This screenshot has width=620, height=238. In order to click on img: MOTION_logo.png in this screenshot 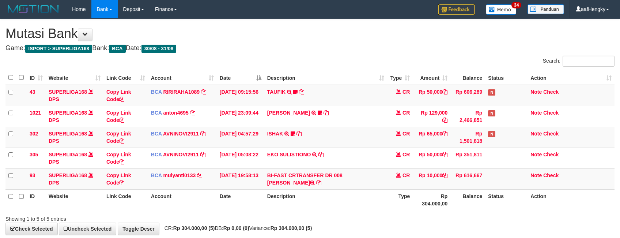, I will do `click(33, 9)`.